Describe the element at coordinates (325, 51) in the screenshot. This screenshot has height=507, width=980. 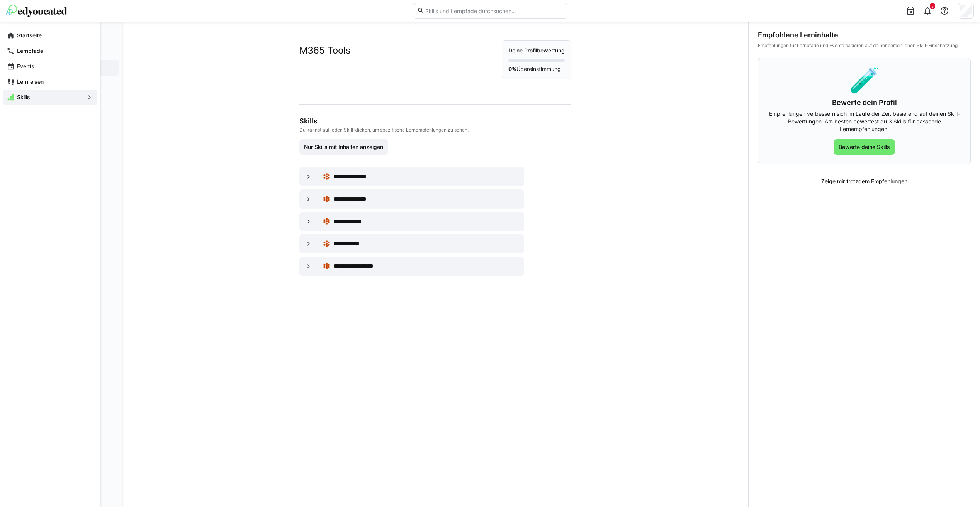
I see `h2: M365 Tools` at that location.